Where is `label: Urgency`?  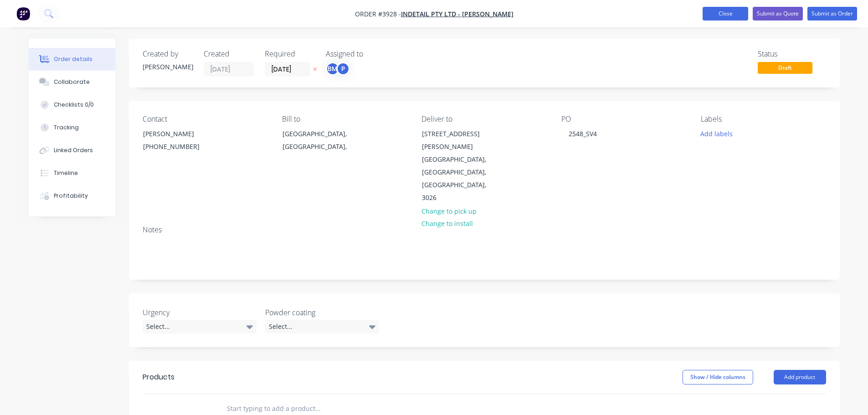
label: Urgency is located at coordinates (200, 313).